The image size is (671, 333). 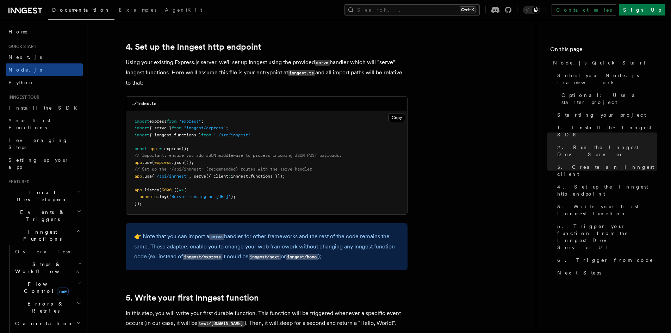 I want to click on button: Flow Controlnew, so click(x=48, y=288).